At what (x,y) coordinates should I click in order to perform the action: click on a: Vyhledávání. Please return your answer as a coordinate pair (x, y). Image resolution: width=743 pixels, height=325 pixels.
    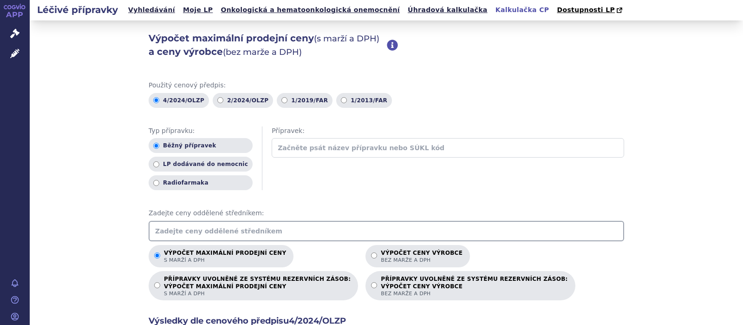
    Looking at the image, I should click on (151, 10).